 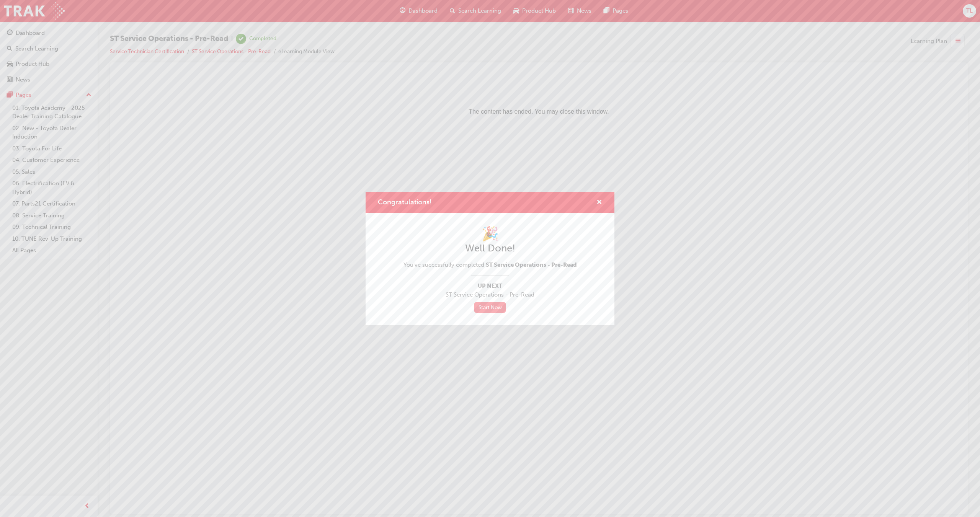 What do you see at coordinates (490, 307) in the screenshot?
I see `a: Start Now` at bounding box center [490, 307].